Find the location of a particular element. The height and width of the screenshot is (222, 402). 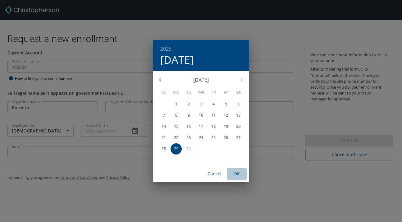

p: 18 is located at coordinates (213, 126).